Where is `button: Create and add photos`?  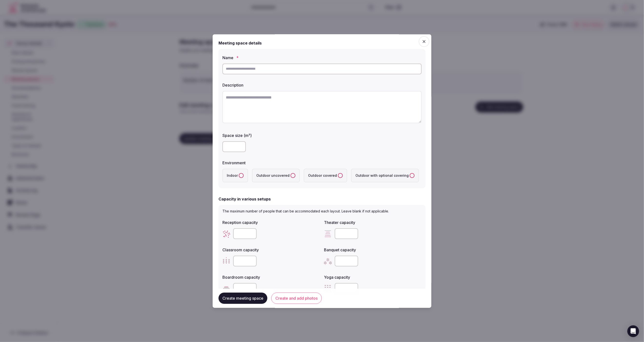
button: Create and add photos is located at coordinates (296, 298).